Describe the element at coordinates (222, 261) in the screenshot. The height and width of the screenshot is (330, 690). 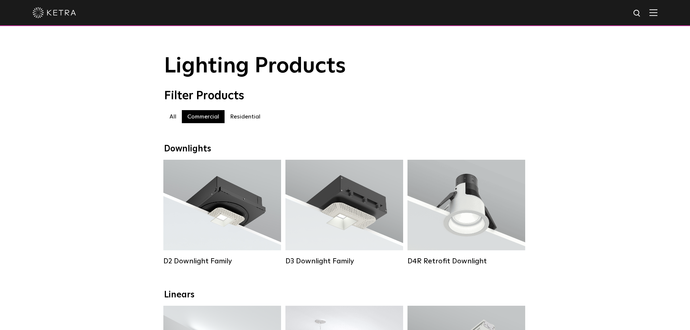
I see `div: D2 Downlight Family` at that location.